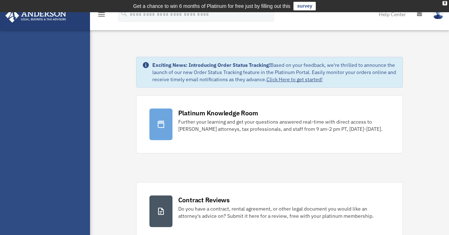  I want to click on img: User Pic, so click(438, 14).